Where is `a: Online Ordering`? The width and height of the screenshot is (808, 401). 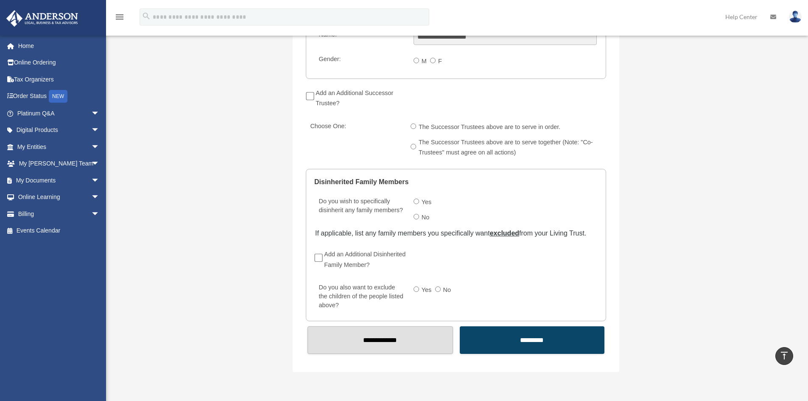 a: Online Ordering is located at coordinates (59, 63).